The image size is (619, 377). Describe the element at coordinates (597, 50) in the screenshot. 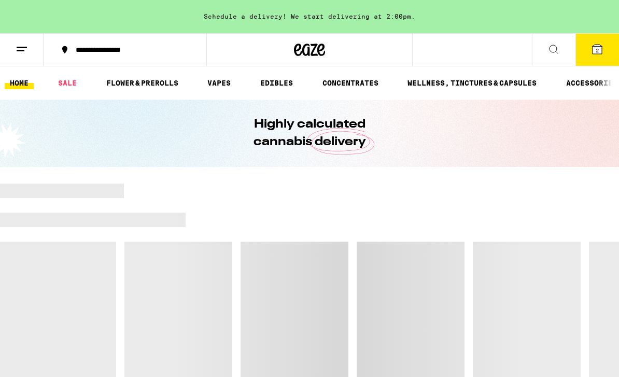

I see `button: 2` at that location.